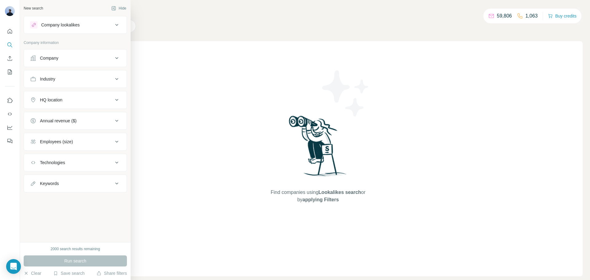  Describe the element at coordinates (10, 72) in the screenshot. I see `button: My lists` at that location.